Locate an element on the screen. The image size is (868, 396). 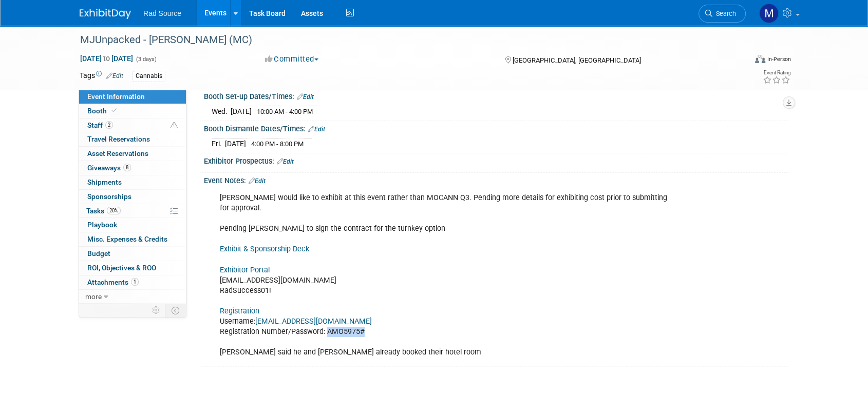
td: Fri. is located at coordinates (218, 144).